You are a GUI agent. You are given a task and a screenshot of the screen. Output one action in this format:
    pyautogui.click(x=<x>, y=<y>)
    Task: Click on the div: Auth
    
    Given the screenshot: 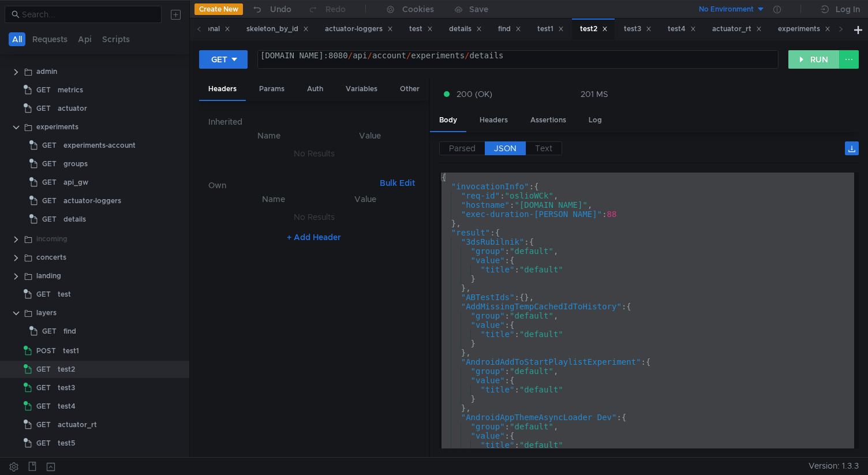 What is the action you would take?
    pyautogui.click(x=315, y=89)
    